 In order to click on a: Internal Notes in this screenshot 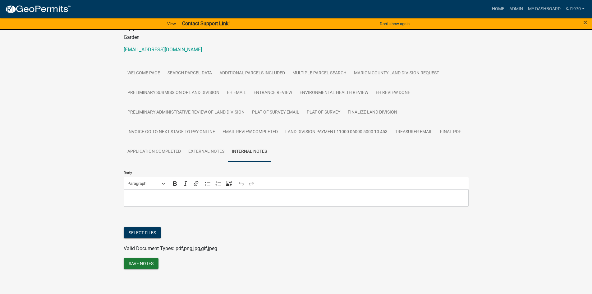, I will do `click(249, 152)`.